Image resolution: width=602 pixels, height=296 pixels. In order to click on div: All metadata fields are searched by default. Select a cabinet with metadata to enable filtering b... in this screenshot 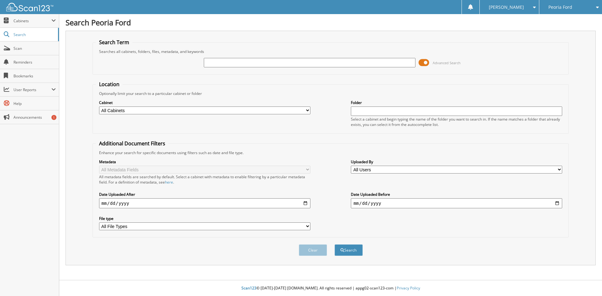, I will do `click(205, 180)`.